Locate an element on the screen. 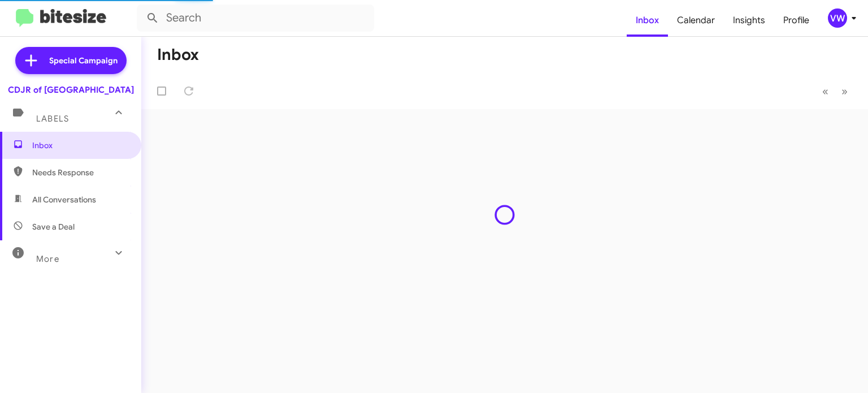 This screenshot has width=868, height=393. span: Save a Deal is located at coordinates (53, 226).